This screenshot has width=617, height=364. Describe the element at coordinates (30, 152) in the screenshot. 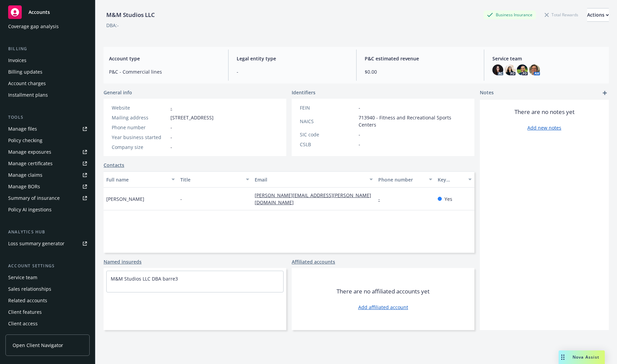

I see `div: Manage exposures` at that location.